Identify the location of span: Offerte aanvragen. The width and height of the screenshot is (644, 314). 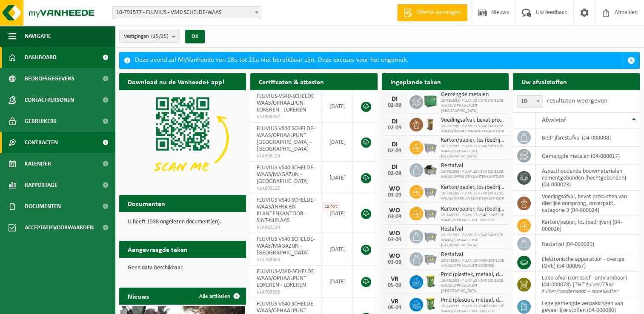
(439, 13).